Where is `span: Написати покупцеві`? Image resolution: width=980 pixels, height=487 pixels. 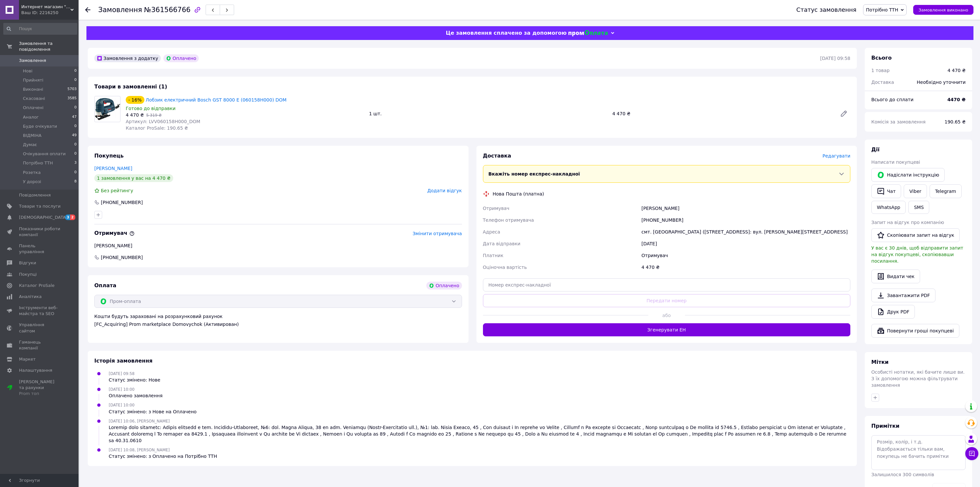
span: Написати покупцеві is located at coordinates (896, 163).